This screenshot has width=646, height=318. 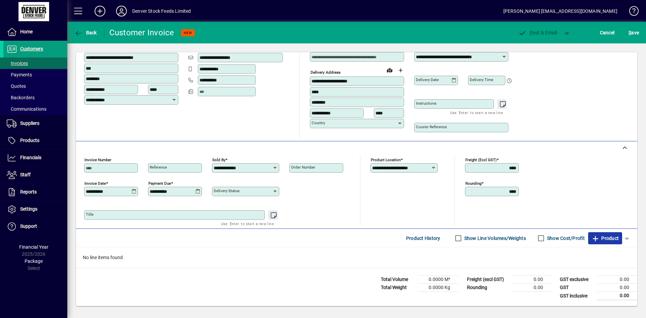 What do you see at coordinates (397, 279) in the screenshot?
I see `td: Total Volume` at bounding box center [397, 279].